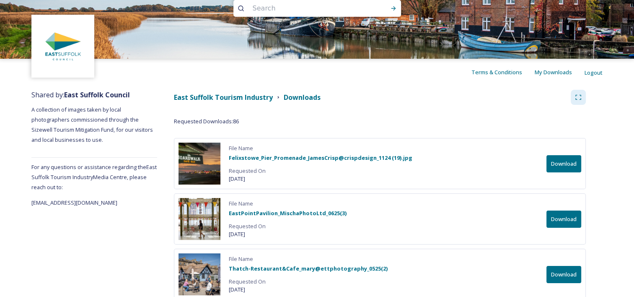  Describe the element at coordinates (200, 219) in the screenshot. I see `img: 5a3de334-d9e2-4344-bf5f-b01caa11dd2b.jpg` at that location.